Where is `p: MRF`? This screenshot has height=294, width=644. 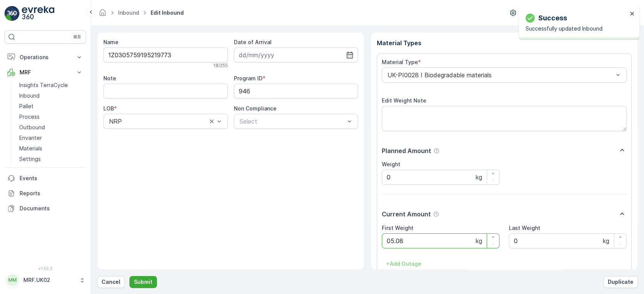
p: MRF is located at coordinates (45, 72).